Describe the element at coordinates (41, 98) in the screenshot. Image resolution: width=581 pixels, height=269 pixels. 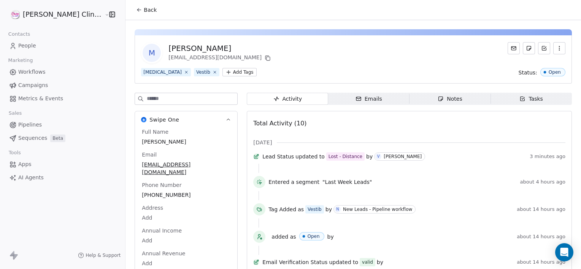
I see `span: Metrics & Events` at that location.